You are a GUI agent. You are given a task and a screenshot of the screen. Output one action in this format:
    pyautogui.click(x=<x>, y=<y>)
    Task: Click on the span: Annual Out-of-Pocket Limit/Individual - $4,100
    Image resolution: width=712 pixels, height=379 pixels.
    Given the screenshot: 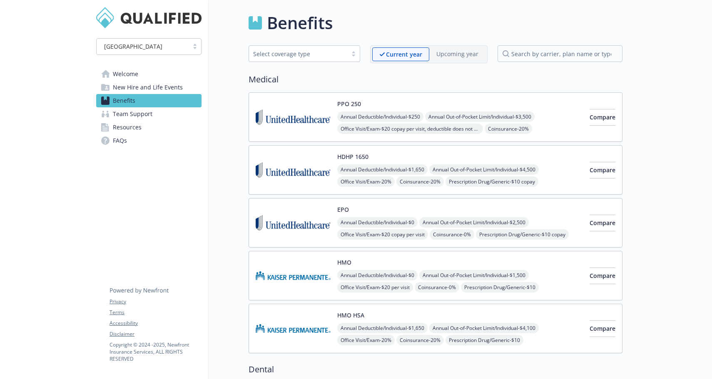 What is the action you would take?
    pyautogui.click(x=484, y=328)
    